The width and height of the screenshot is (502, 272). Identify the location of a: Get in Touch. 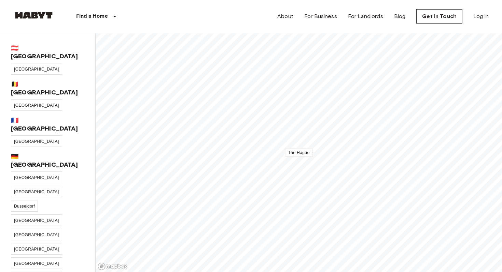
(439, 16).